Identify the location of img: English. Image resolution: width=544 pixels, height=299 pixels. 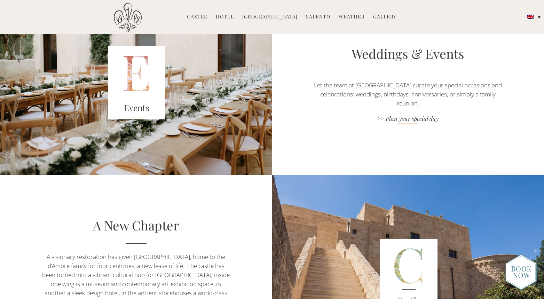
(530, 17).